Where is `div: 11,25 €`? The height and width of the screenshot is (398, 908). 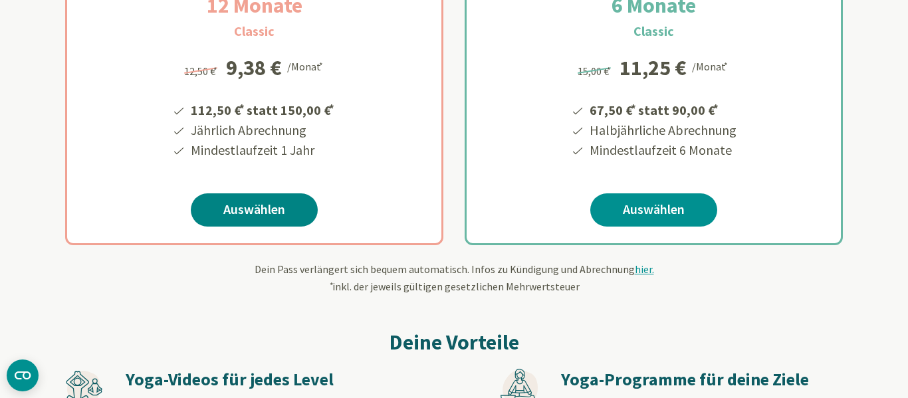
div: 11,25 € is located at coordinates (653, 68).